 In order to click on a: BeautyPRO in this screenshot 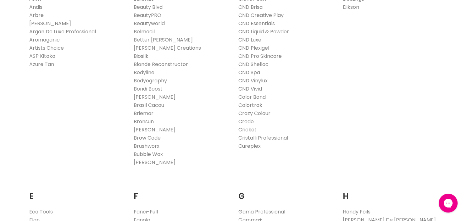, I will do `click(148, 15)`.